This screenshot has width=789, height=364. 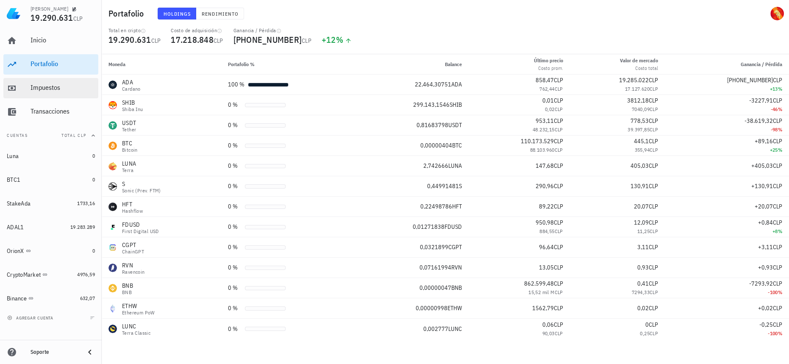 I want to click on span: 7294,33, so click(x=641, y=292).